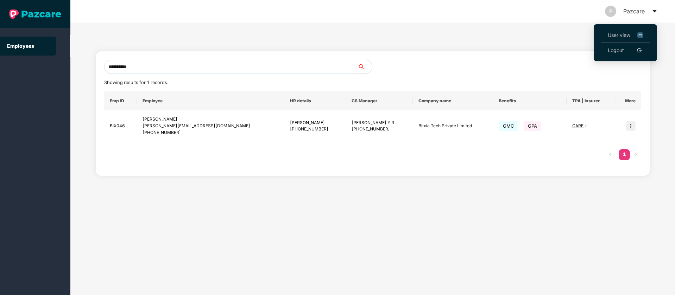 The width and height of the screenshot is (675, 295). I want to click on th: Benefits, so click(530, 101).